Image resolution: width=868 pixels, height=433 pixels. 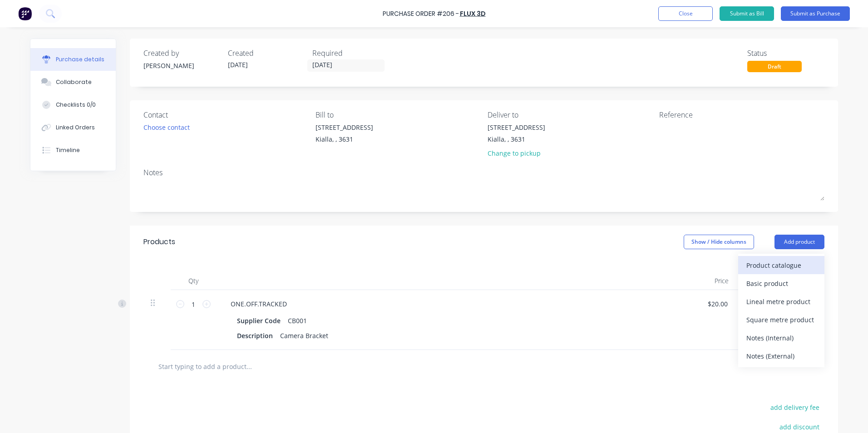 I want to click on div: Bill to, so click(x=398, y=115).